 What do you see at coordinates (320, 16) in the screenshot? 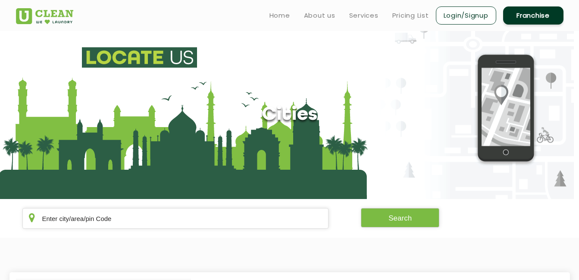
I see `a: About us` at bounding box center [320, 16].